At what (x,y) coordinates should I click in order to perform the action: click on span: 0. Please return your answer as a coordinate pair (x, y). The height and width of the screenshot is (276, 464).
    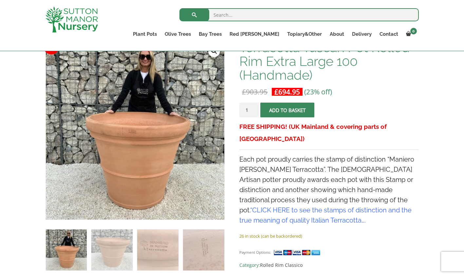
    Looking at the image, I should click on (414, 31).